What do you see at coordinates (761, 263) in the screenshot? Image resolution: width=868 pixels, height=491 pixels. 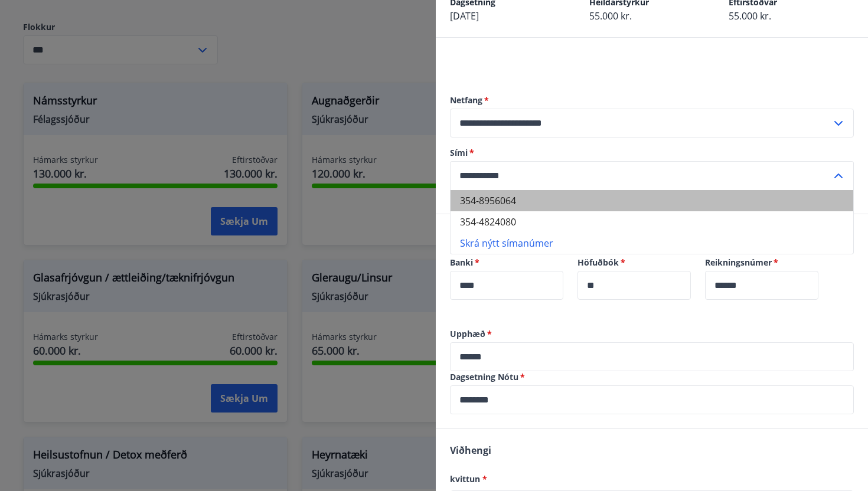 I see `label: Reikningsnúmer` at bounding box center [761, 263].